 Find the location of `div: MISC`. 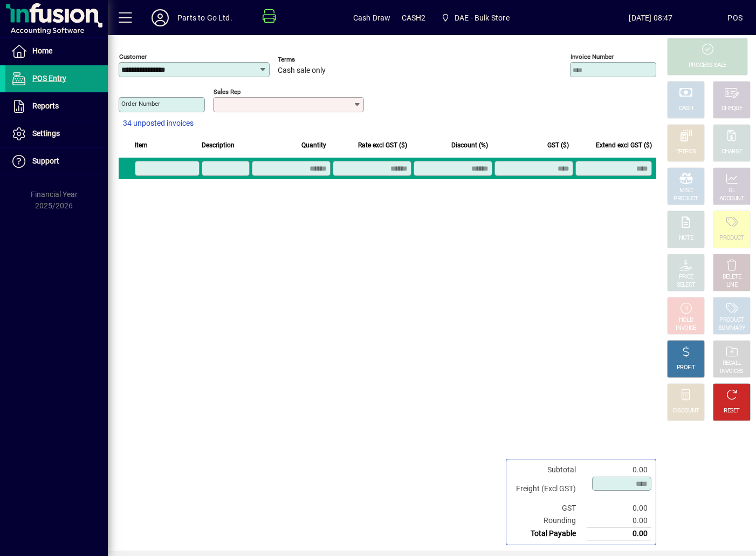

div: MISC is located at coordinates (686, 191).